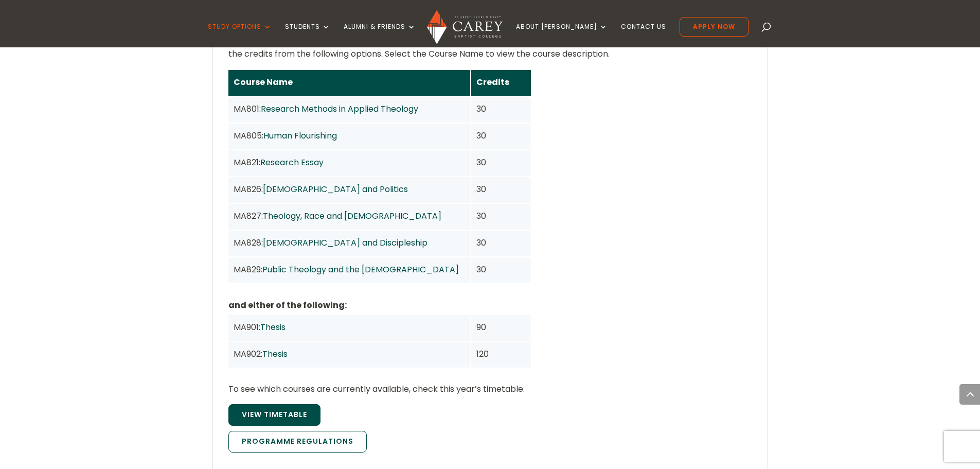 The image size is (980, 469). Describe the element at coordinates (274, 415) in the screenshot. I see `a: View Timetable` at that location.